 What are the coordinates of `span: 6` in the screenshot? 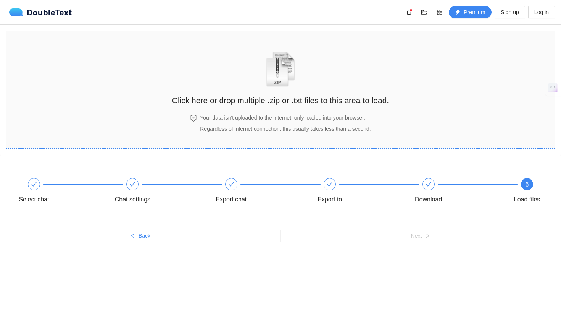 It's located at (527, 184).